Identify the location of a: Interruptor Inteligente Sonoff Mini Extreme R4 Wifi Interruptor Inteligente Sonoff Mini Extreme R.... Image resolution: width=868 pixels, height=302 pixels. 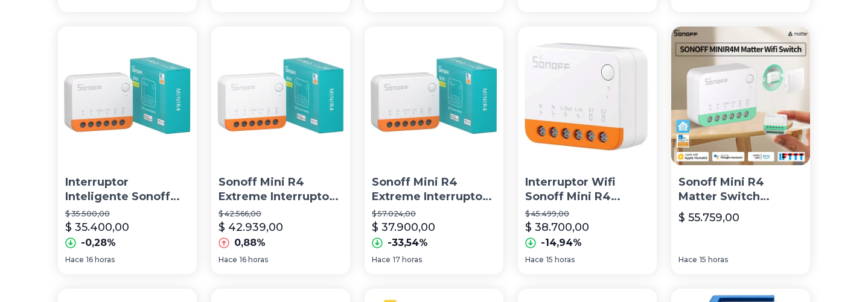
(127, 151).